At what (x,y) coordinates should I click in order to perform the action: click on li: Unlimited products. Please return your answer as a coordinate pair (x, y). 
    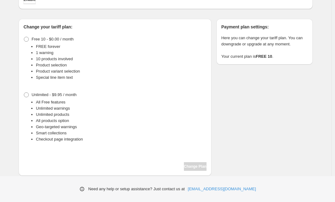
    Looking at the image, I should click on (121, 115).